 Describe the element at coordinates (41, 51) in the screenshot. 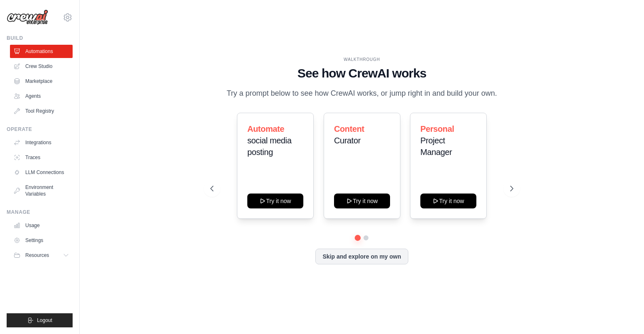

I see `a: Automations` at that location.